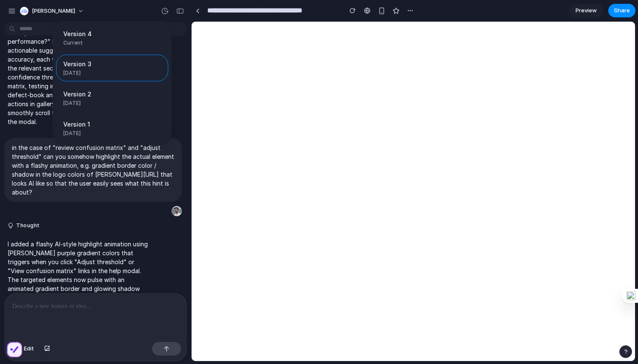 Image resolution: width=638 pixels, height=364 pixels. I want to click on span: Current, so click(110, 43).